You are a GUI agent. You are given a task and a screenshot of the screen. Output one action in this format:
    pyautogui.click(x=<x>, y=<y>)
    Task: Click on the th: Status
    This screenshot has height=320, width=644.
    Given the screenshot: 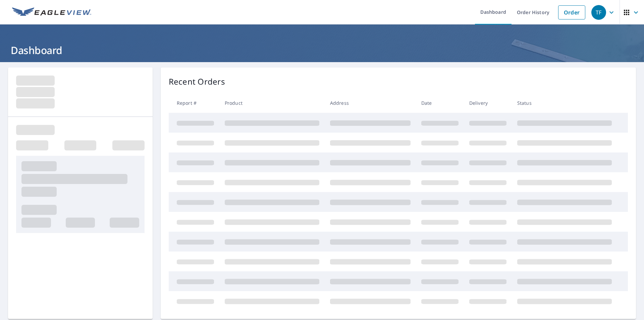 What is the action you would take?
    pyautogui.click(x=565, y=103)
    